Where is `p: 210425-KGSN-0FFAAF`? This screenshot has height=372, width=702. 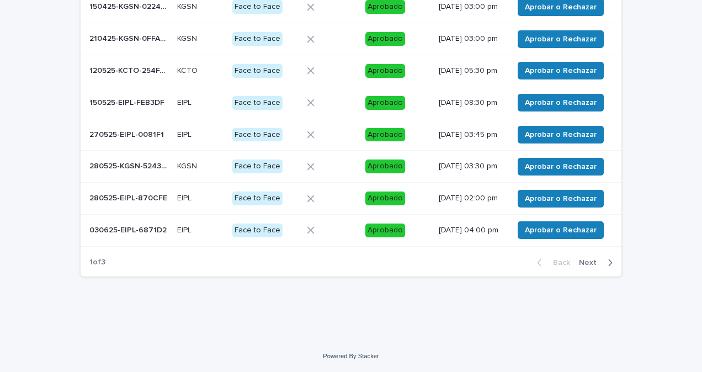
p: 210425-KGSN-0FFAAF is located at coordinates (130, 38).